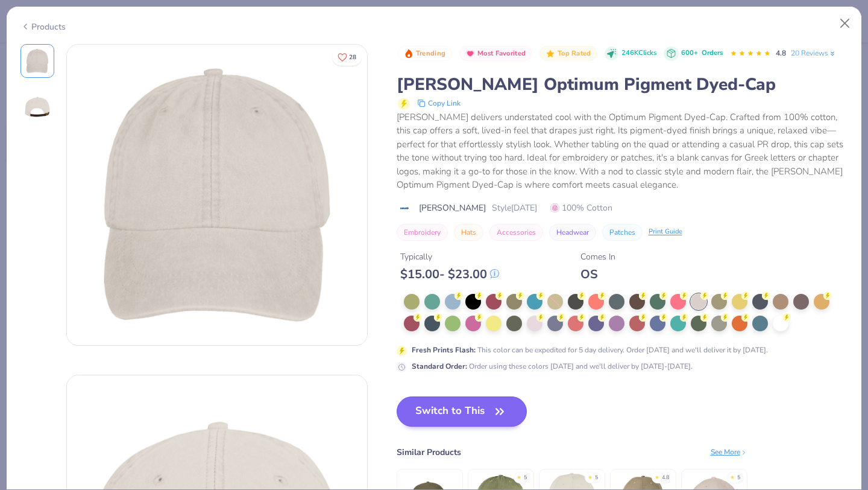 This screenshot has height=490, width=868. I want to click on button: Close, so click(845, 23).